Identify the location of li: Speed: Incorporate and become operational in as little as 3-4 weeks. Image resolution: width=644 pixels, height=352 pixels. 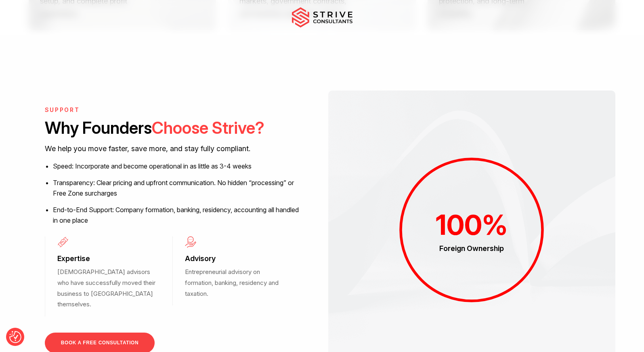
(176, 166).